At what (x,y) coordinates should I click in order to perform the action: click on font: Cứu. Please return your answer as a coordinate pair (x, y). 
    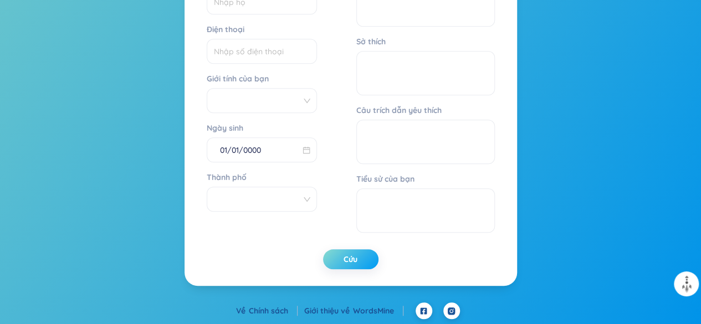
    Looking at the image, I should click on (350, 259).